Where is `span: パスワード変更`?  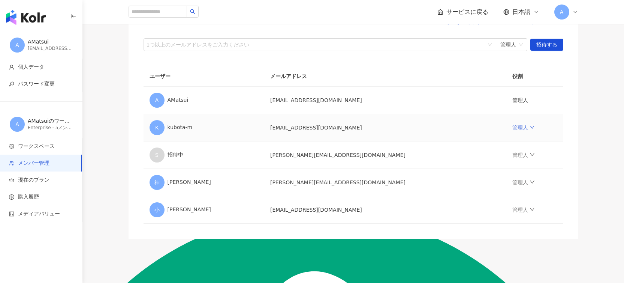 span: パスワード変更 is located at coordinates (36, 84).